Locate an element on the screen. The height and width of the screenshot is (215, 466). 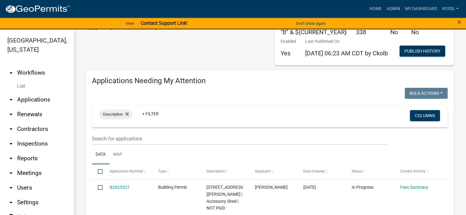
datatable-header-cell: Description is located at coordinates (225, 172).